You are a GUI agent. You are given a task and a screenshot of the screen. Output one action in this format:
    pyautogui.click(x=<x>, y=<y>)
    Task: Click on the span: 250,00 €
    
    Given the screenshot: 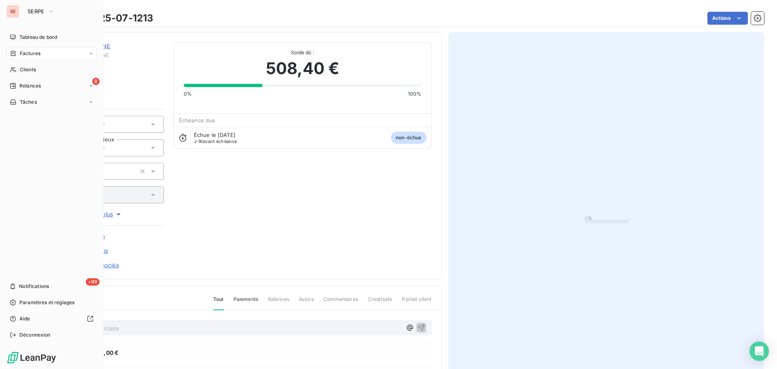 What is the action you would take?
    pyautogui.click(x=106, y=352)
    